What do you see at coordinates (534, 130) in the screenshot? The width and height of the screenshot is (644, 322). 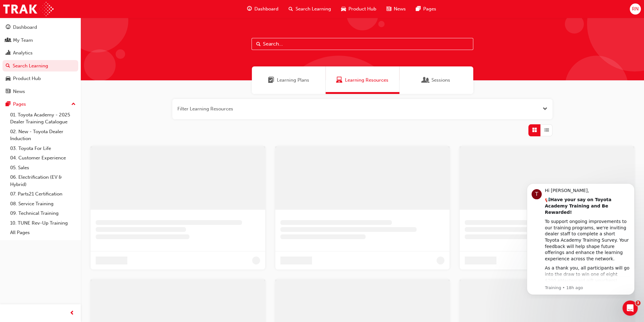 I see `span: Grid` at bounding box center [534, 130].